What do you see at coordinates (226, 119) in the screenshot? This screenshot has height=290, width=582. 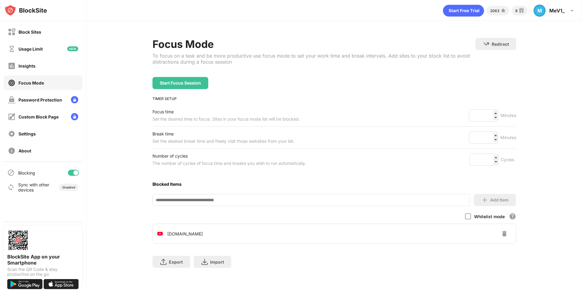 I see `div: Set the desired time to focus. Sites in your focus mode list will be blocked.` at bounding box center [226, 119].